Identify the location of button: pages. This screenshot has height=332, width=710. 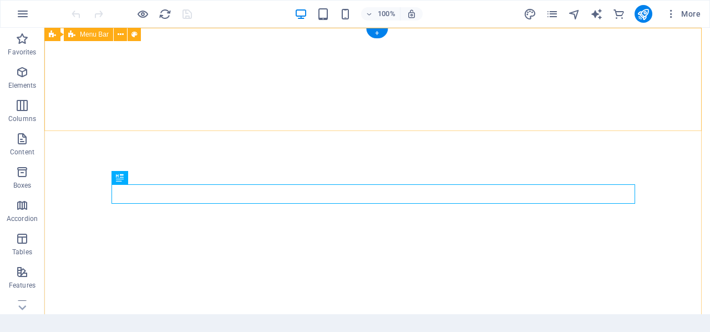
(553, 14).